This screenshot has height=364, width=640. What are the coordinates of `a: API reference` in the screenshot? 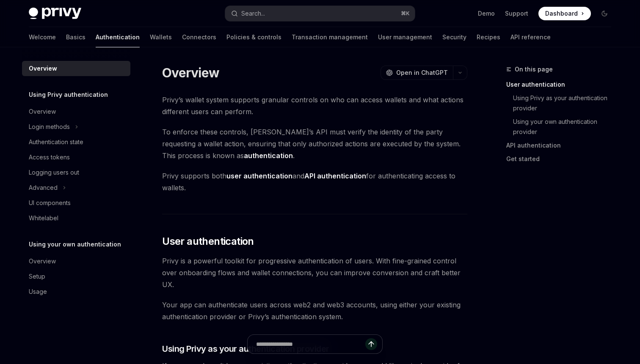 It's located at (531, 37).